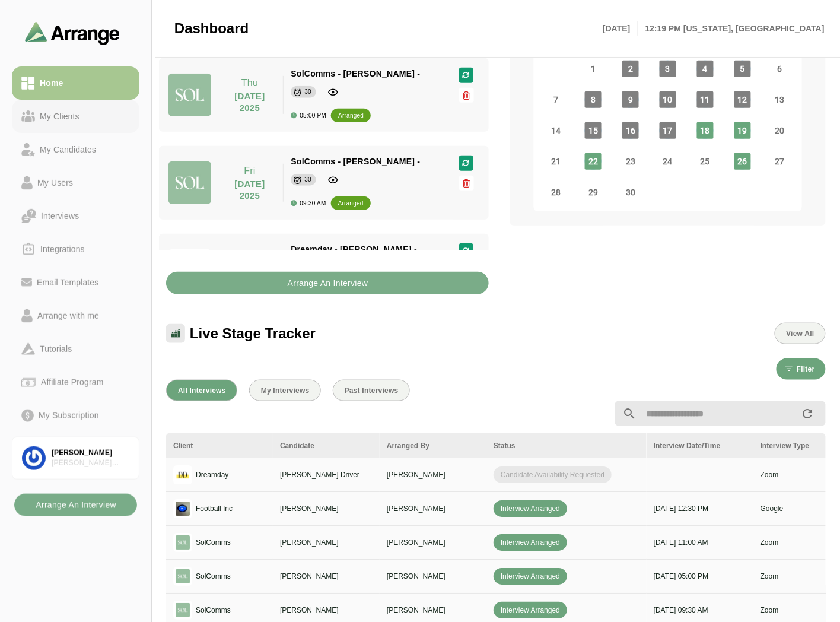  I want to click on a: Affiliate Program, so click(75, 382).